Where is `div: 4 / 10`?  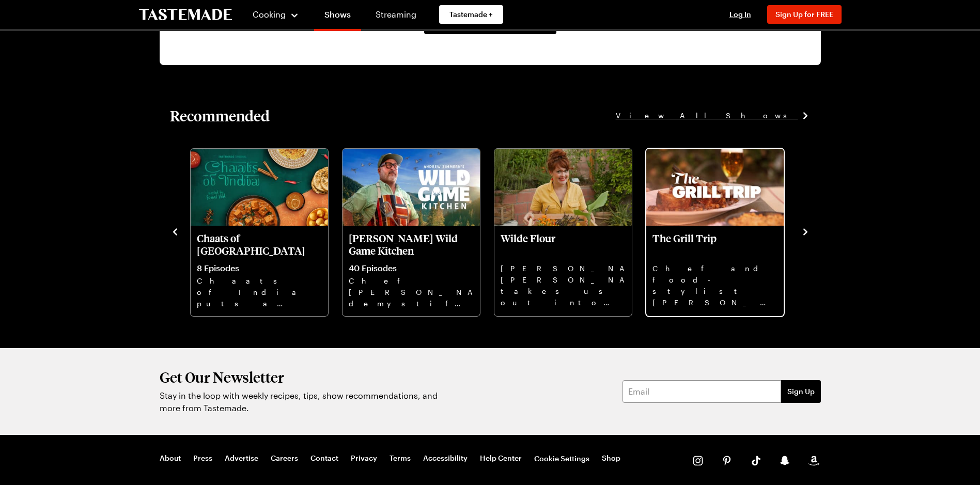
div: 4 / 10 is located at coordinates (416, 232).